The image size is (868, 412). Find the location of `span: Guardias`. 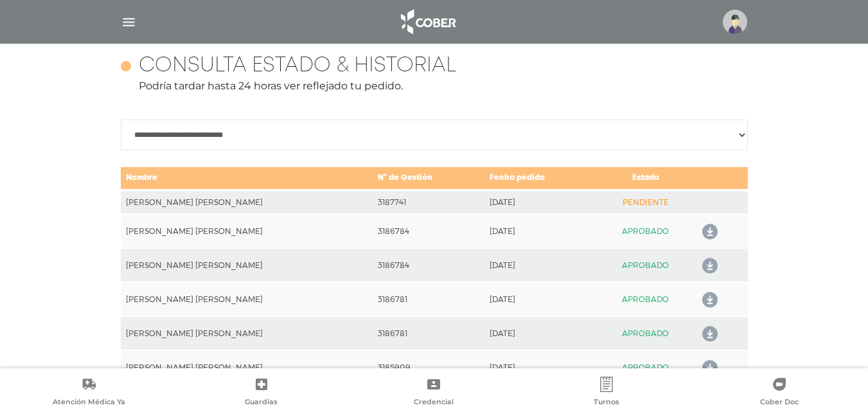

span: Guardias is located at coordinates (261, 403).